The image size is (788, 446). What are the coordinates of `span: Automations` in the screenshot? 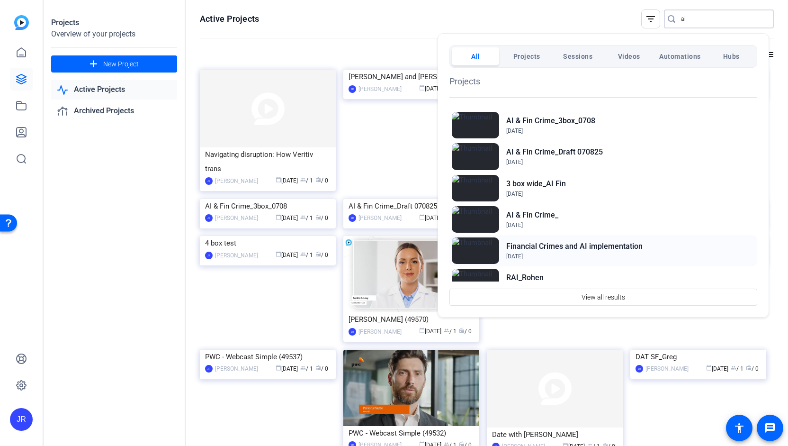 It's located at (680, 56).